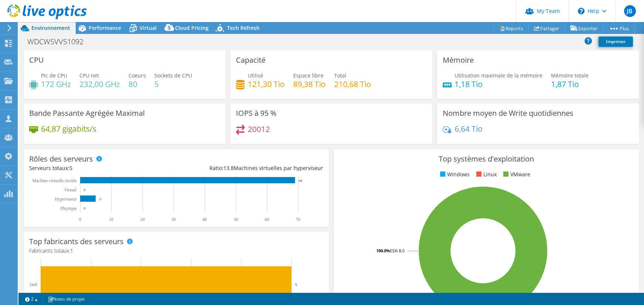 Image resolution: width=644 pixels, height=305 pixels. I want to click on h3: CPU, so click(37, 60).